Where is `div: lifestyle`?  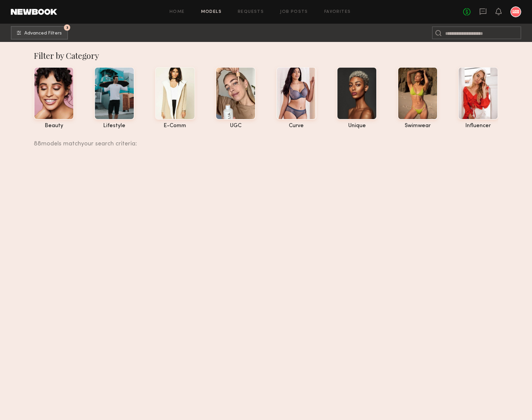 div: lifestyle is located at coordinates (114, 126).